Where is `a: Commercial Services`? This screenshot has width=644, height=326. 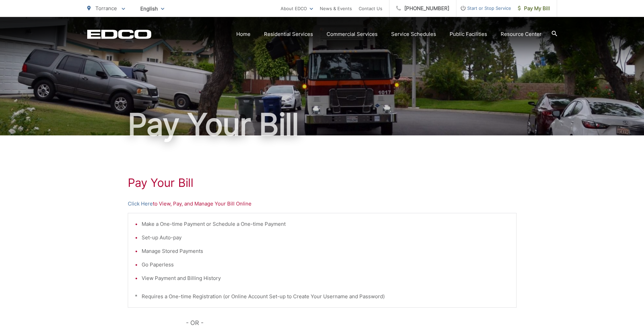 a: Commercial Services is located at coordinates (352, 34).